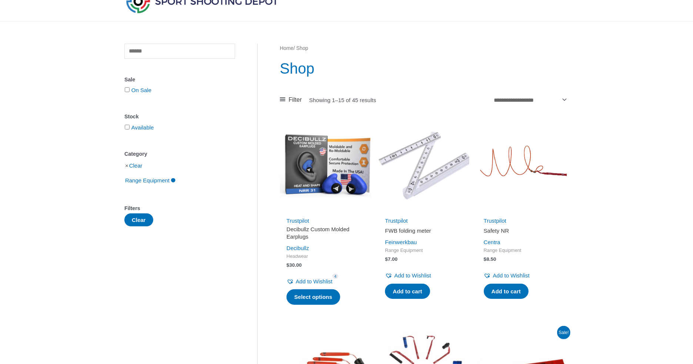 Image resolution: width=693 pixels, height=364 pixels. What do you see at coordinates (522, 232) in the screenshot?
I see `a: Safety NR` at bounding box center [522, 232].